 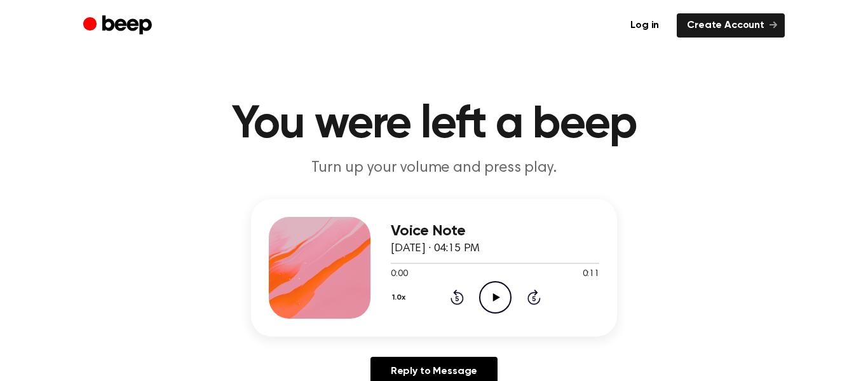 What do you see at coordinates (434, 124) in the screenshot?
I see `h1: You were left a beep` at bounding box center [434, 124].